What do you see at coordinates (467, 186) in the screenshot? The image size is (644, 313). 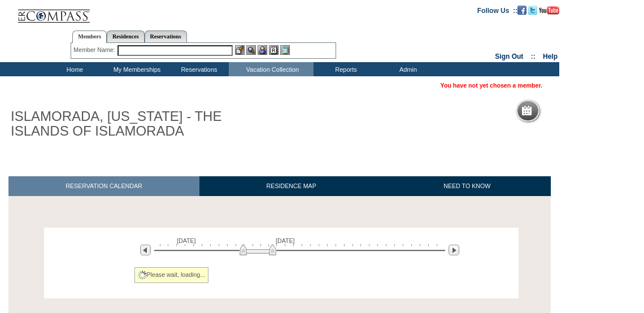 I see `a: NEED TO KNOW` at bounding box center [467, 186].